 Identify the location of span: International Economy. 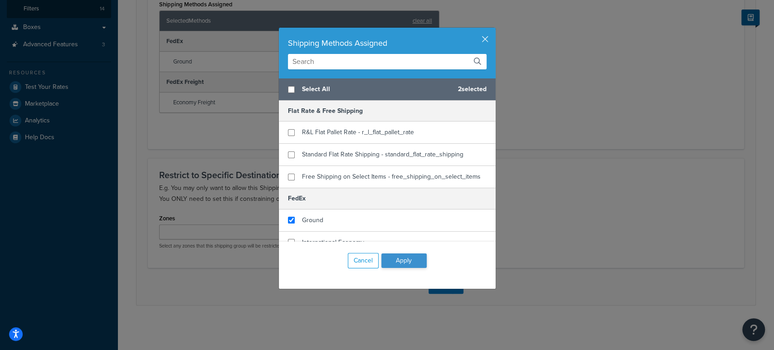
(333, 242).